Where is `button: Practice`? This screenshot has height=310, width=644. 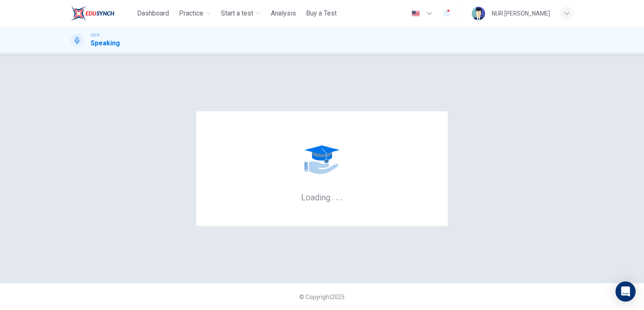 button: Practice is located at coordinates (195, 13).